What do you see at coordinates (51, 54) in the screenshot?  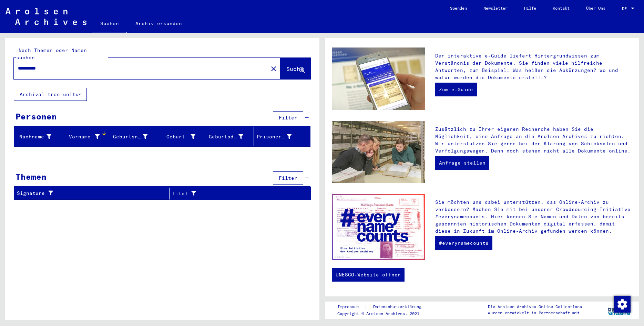 I see `mat-label: Nach Themen oder Namen suchen` at bounding box center [51, 54].